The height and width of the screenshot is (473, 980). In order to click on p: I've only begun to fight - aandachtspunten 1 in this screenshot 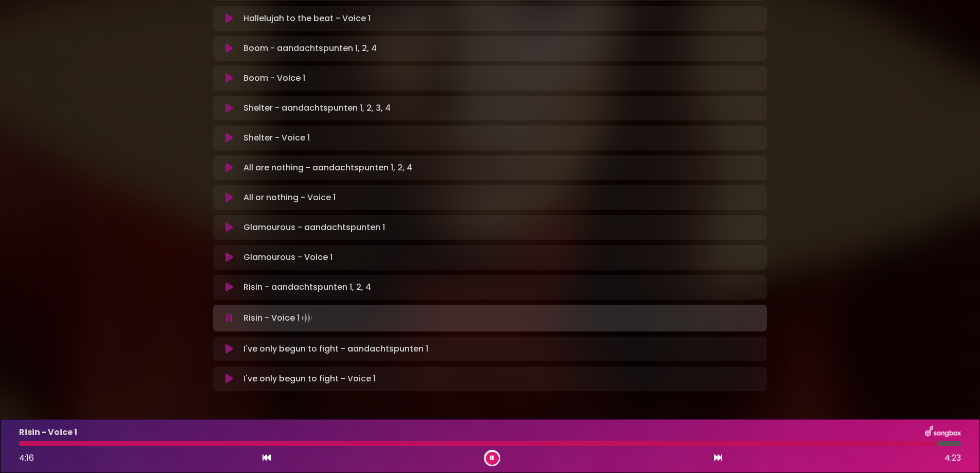, I will do `click(336, 349)`.